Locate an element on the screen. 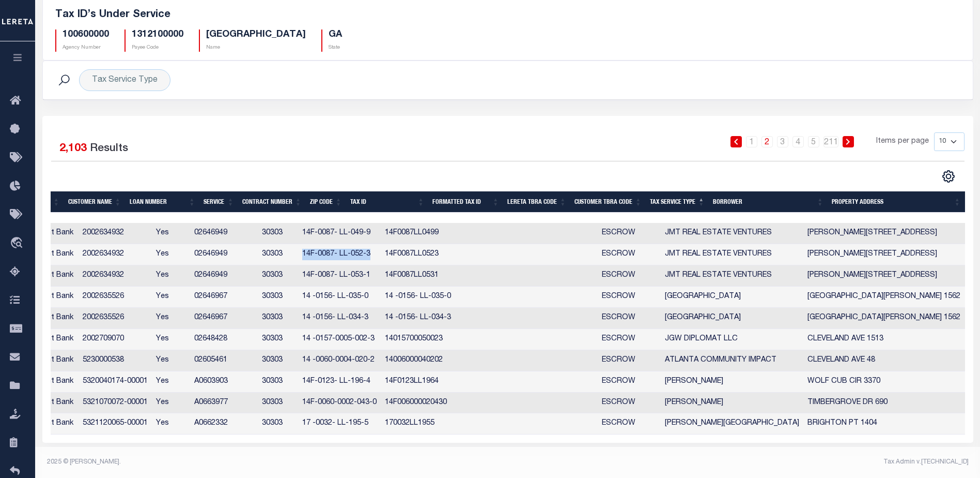 This screenshot has width=980, height=478. td: 14 -0157-0005-002-3 is located at coordinates (339, 340).